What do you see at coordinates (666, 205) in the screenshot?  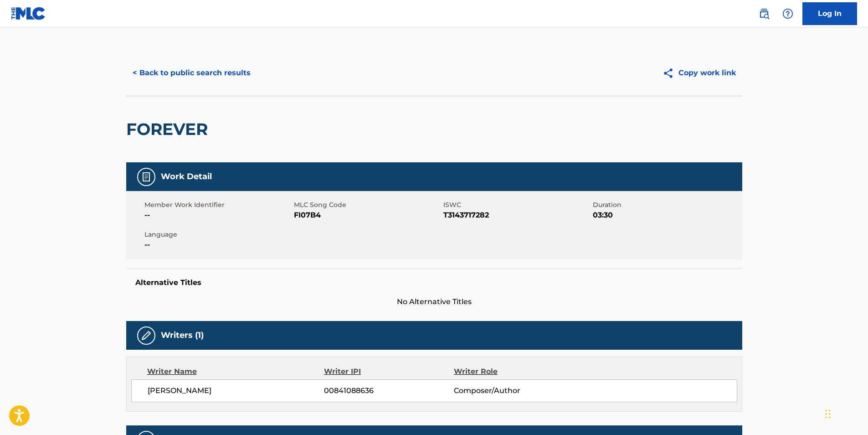 I see `span: Duration` at bounding box center [666, 205].